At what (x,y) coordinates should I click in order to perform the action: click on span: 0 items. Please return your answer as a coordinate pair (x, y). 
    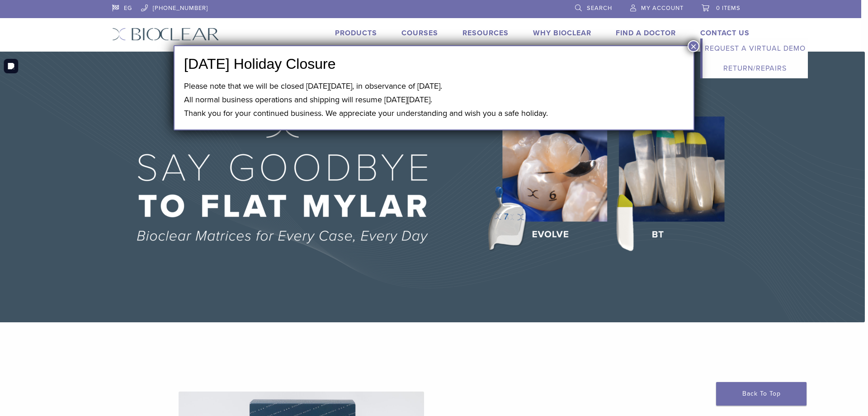
    Looking at the image, I should click on (729, 8).